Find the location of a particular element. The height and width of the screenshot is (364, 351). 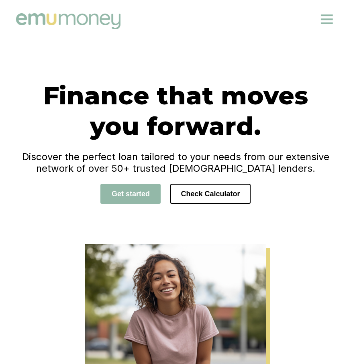

h4: Discover the perfect loan tailored to your needs from our extensive network of over 50+ trusted [... is located at coordinates (176, 163).